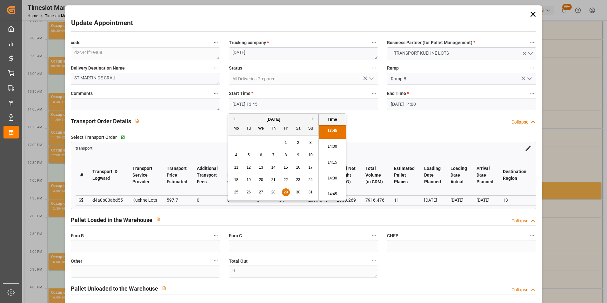 The width and height of the screenshot is (607, 303). Describe the element at coordinates (273, 180) in the screenshot. I see `span: 21` at that location.